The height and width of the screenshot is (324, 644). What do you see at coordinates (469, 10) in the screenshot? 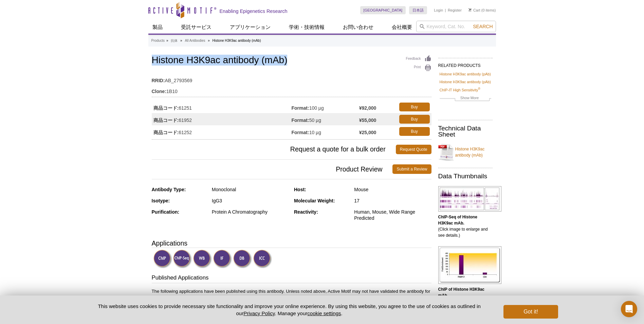
I see `img: Your Cart` at bounding box center [469, 10].